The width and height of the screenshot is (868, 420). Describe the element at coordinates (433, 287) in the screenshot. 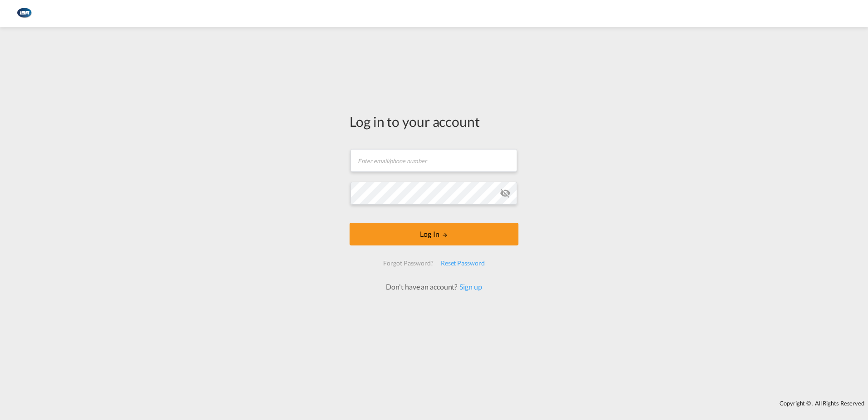

I see `div: Don't have an account?` at that location.